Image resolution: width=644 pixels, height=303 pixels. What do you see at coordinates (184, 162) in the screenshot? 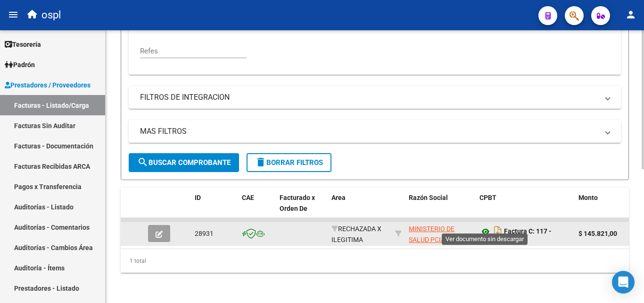
I see `span: Buscar Comprobante` at bounding box center [184, 162].